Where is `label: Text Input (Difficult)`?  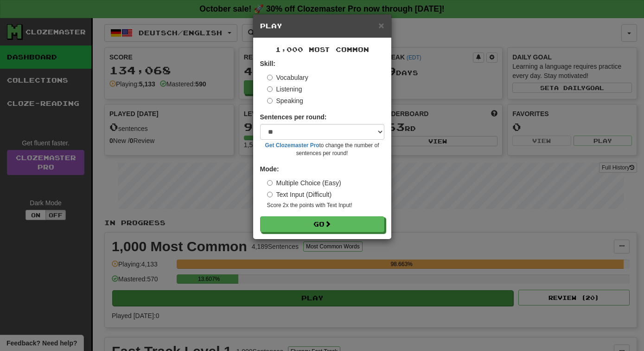
label: Text Input (Difficult) is located at coordinates (300, 194).